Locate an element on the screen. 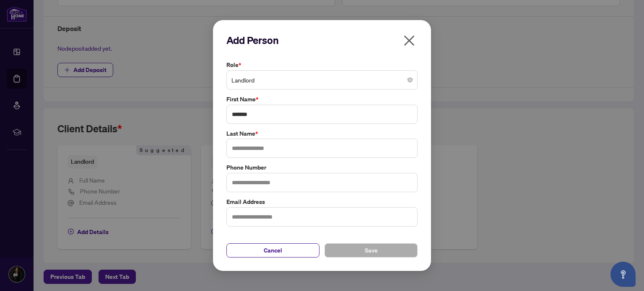 Image resolution: width=644 pixels, height=291 pixels. label: Phone Number is located at coordinates (322, 167).